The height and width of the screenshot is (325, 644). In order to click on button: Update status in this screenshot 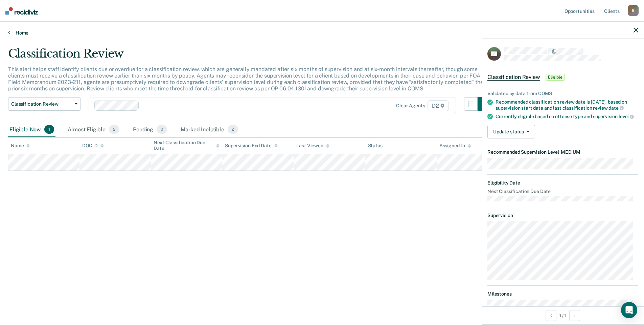, I will do `click(511, 132)`.